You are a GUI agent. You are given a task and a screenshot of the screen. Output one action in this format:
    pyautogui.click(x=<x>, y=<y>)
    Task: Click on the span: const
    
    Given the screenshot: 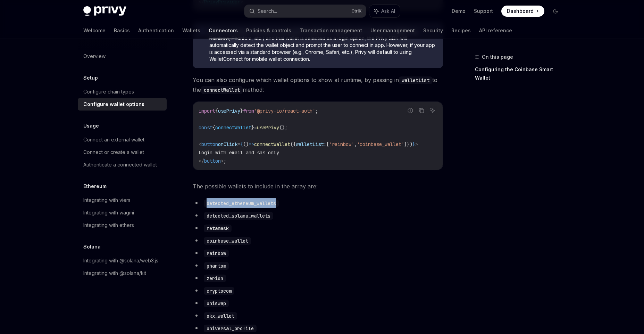 What is the action you would take?
    pyautogui.click(x=206, y=127)
    